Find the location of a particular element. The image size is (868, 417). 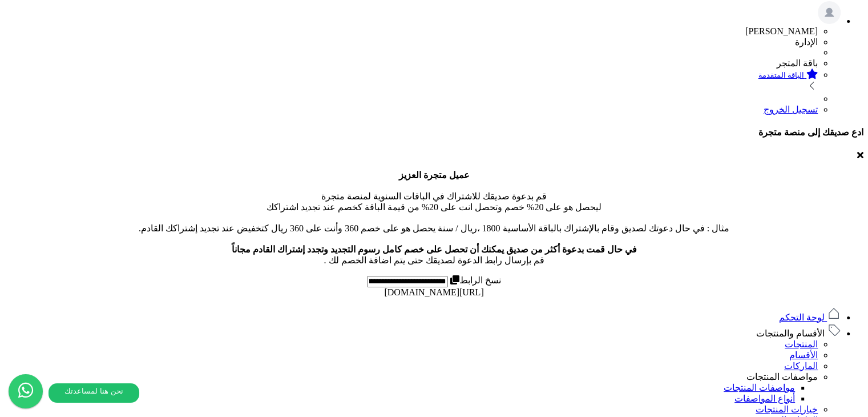

a: المنتجات is located at coordinates (801, 344).